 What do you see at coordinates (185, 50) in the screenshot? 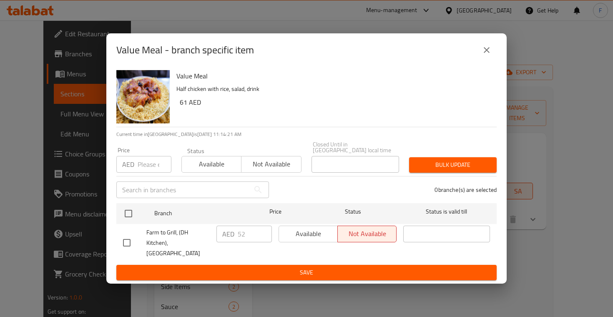
I see `h2: Value Meal - branch specific item` at bounding box center [185, 50].